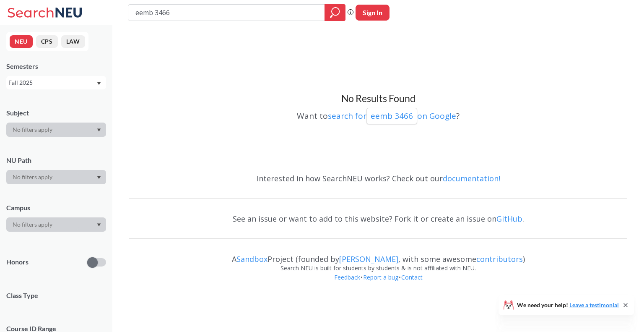  Describe the element at coordinates (378, 255) in the screenshot. I see `div: A Project (founded by , with some awesome )` at that location.